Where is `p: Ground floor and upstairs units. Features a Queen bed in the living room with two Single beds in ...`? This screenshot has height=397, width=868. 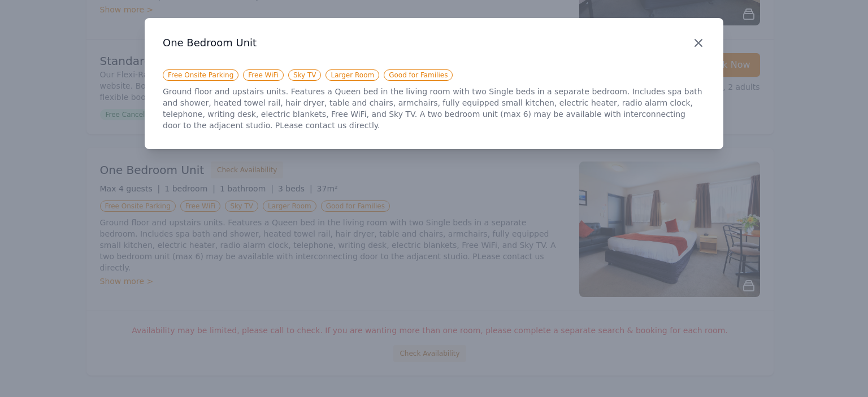
p: Ground floor and upstairs units. Features a Queen bed in the living room with two Single beds in ... is located at coordinates (434, 108).